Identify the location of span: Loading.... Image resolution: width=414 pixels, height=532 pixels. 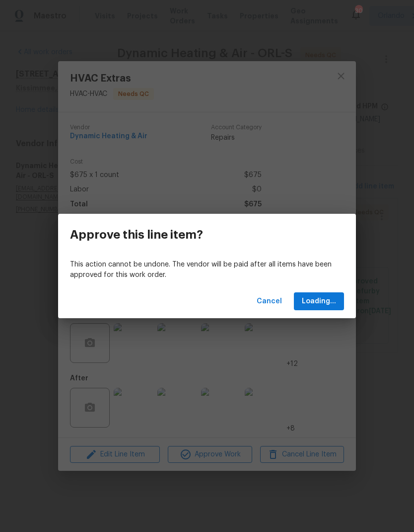
(319, 301).